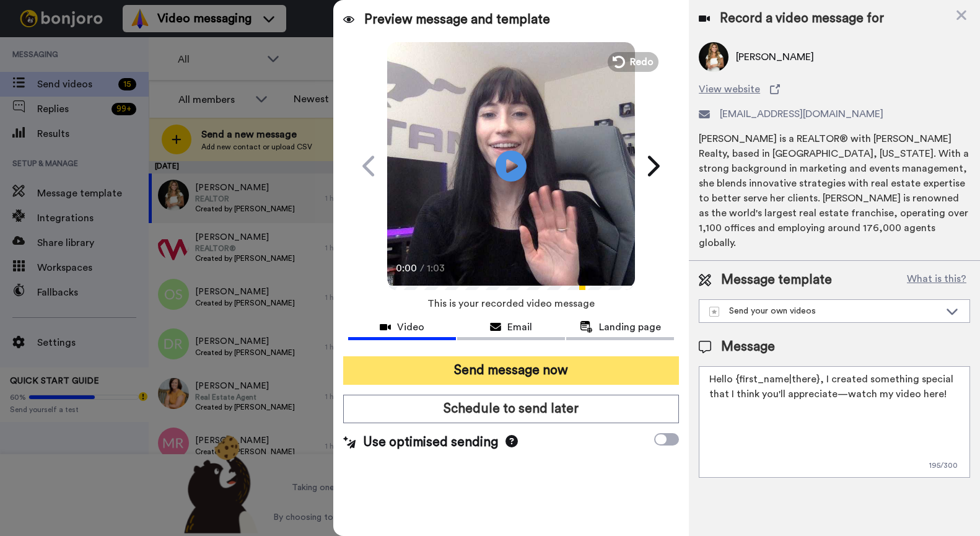 The width and height of the screenshot is (980, 536). I want to click on span: Landing page, so click(630, 327).